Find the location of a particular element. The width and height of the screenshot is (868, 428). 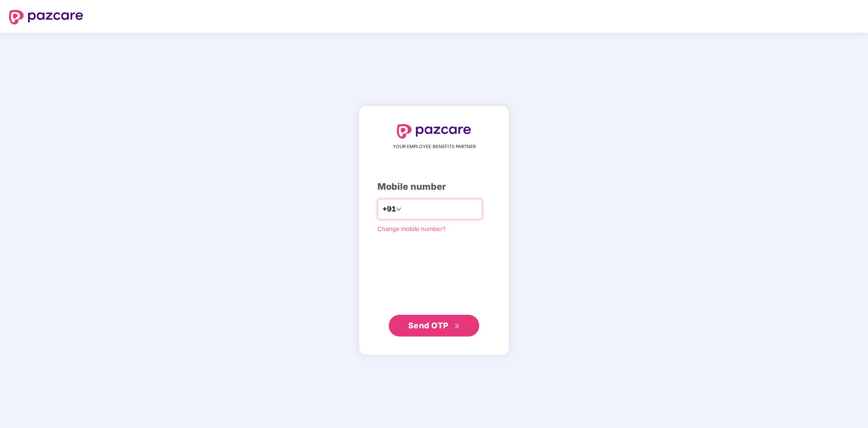

span: Change mobile number? is located at coordinates (411, 229).